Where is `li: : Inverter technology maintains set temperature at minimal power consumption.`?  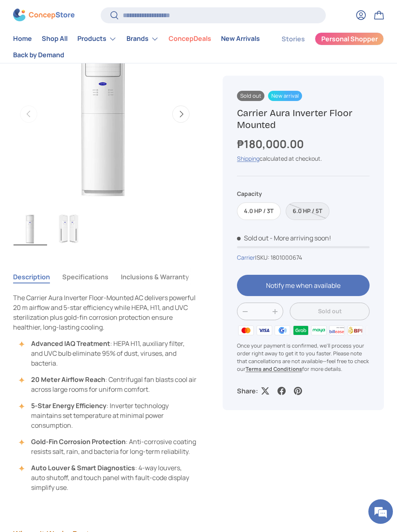
li: : Inverter technology maintains set temperature at minimal power consumption. is located at coordinates (109, 415).